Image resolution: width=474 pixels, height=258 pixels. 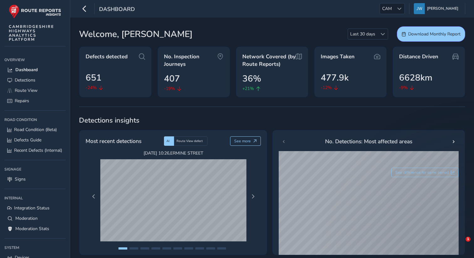 I want to click on span: Download Monthly Report, so click(x=435, y=34).